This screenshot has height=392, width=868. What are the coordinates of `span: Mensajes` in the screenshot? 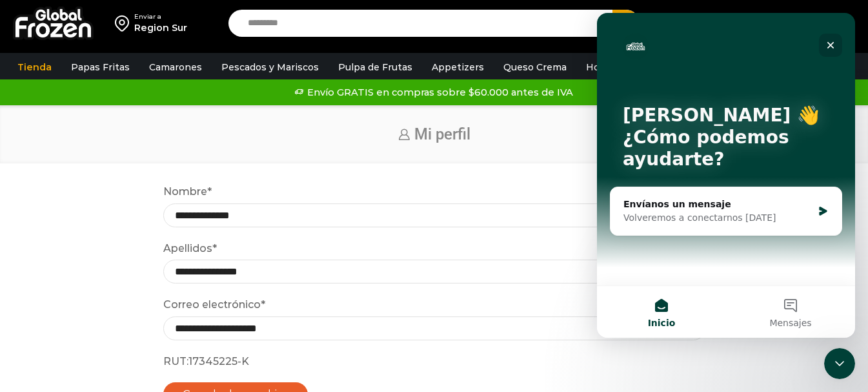 It's located at (193, 310).